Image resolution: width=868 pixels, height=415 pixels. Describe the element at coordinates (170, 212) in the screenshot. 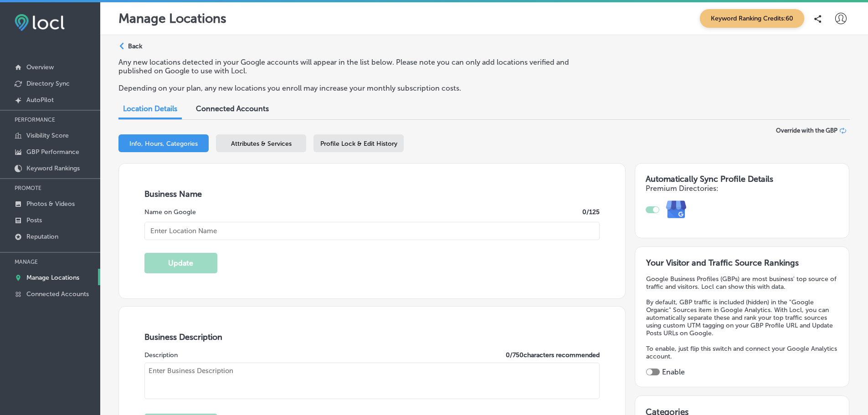

I see `label: Name on Google` at that location.